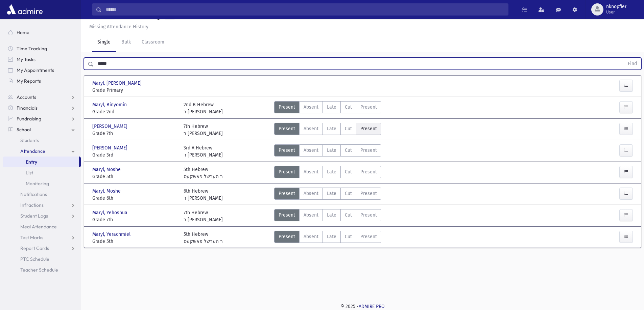  I want to click on span: Monitoring, so click(37, 184).